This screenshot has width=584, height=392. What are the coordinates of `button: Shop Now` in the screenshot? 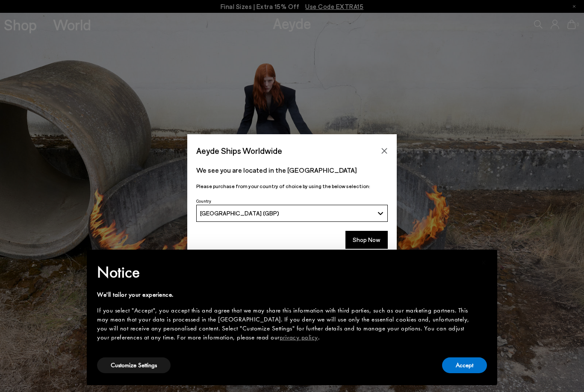 It's located at (366, 239).